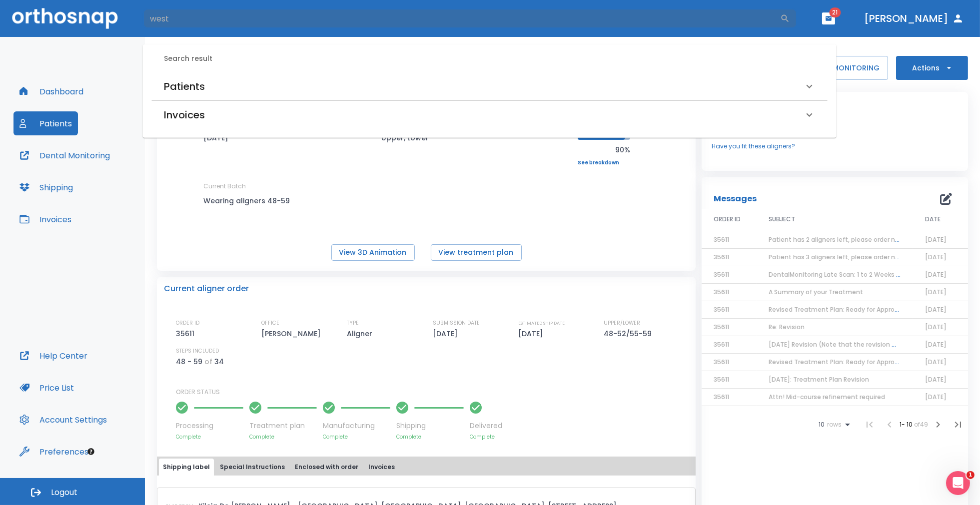 The image size is (980, 505). Describe the element at coordinates (835, 12) in the screenshot. I see `span: 21` at that location.